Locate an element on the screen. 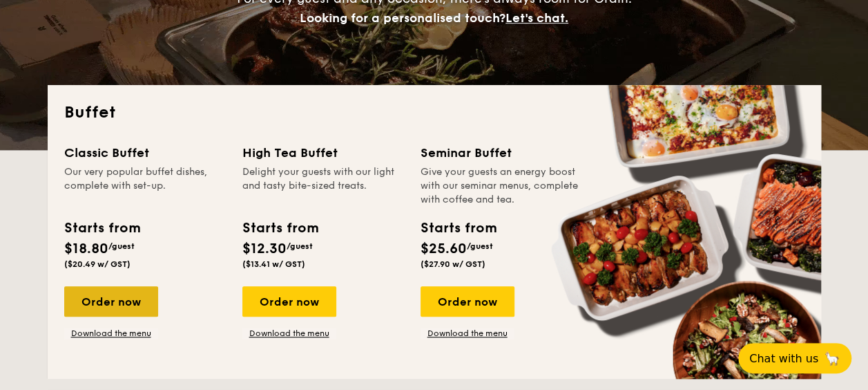  span: ($13.41 w/ GST) is located at coordinates (274, 264).